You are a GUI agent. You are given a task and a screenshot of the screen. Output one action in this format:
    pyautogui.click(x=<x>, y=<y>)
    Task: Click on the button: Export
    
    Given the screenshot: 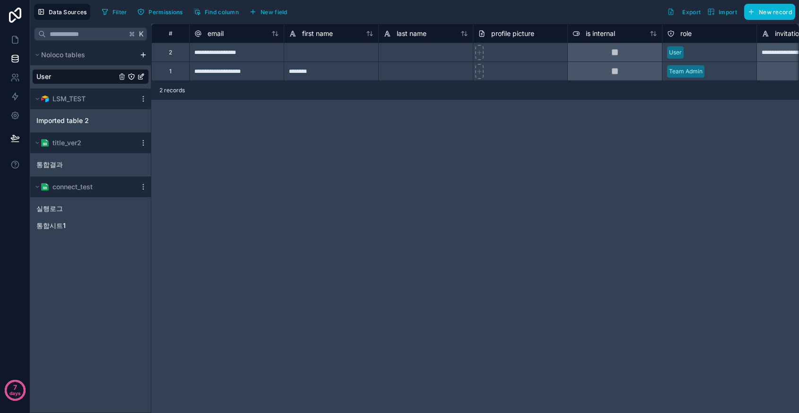 What is the action you would take?
    pyautogui.click(x=683, y=12)
    